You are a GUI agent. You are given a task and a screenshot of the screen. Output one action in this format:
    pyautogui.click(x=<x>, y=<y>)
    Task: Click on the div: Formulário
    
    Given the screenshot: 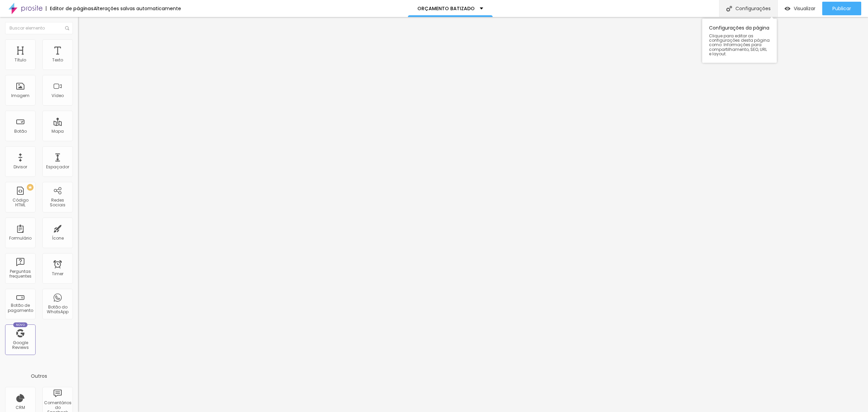 What is the action you would take?
    pyautogui.click(x=20, y=238)
    